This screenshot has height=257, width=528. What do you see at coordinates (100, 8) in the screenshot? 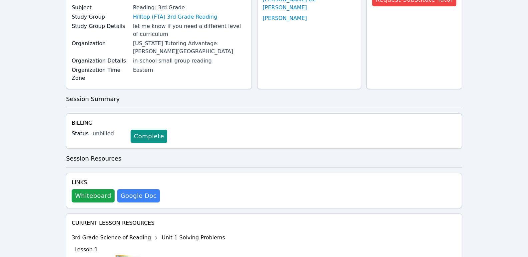
I see `label: Subject` at bounding box center [100, 8].